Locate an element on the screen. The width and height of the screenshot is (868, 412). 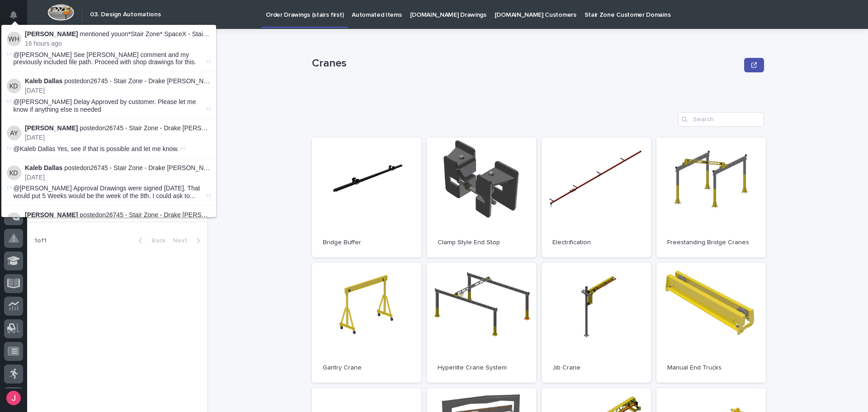
button: Notifications is located at coordinates (14, 15).